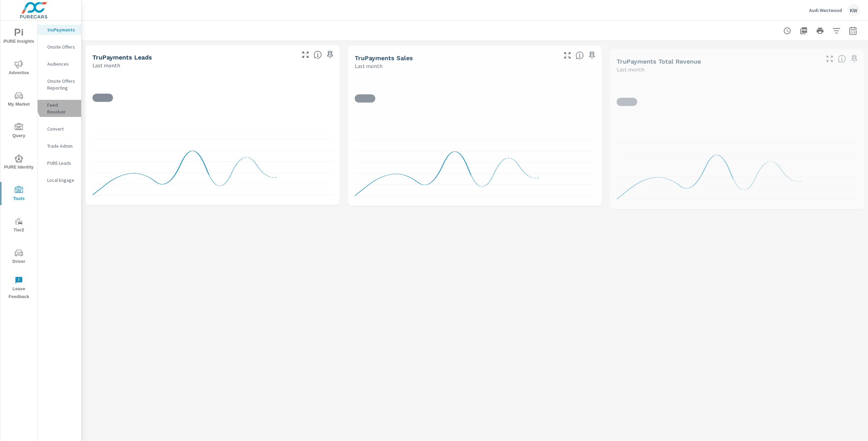 Image resolution: width=868 pixels, height=441 pixels. Describe the element at coordinates (62, 129) in the screenshot. I see `p: Convert` at that location.